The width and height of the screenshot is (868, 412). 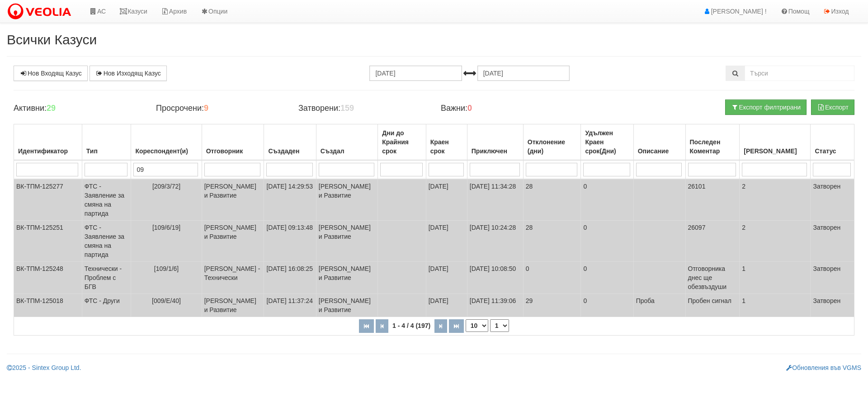 What do you see at coordinates (775, 142) in the screenshot?
I see `th: Брой Файлове: No sort applied, activate to apply an ascending sort` at bounding box center [775, 142].